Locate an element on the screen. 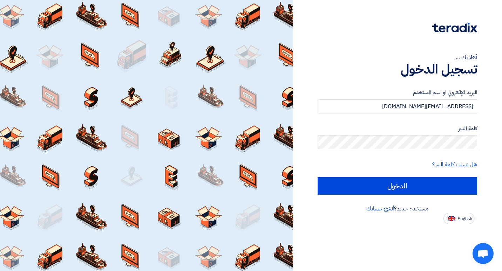 The height and width of the screenshot is (271, 502). h1: تسجيل الدخول is located at coordinates (397, 69).